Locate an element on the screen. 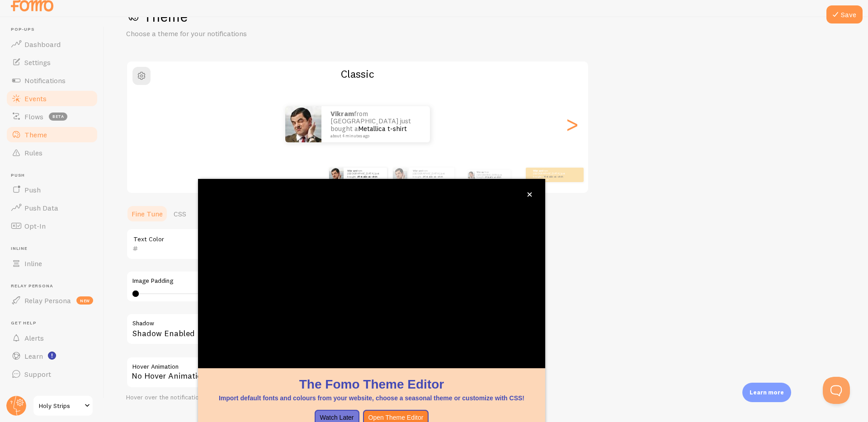 Image resolution: width=868 pixels, height=422 pixels. a: Inline is located at coordinates (52, 263).